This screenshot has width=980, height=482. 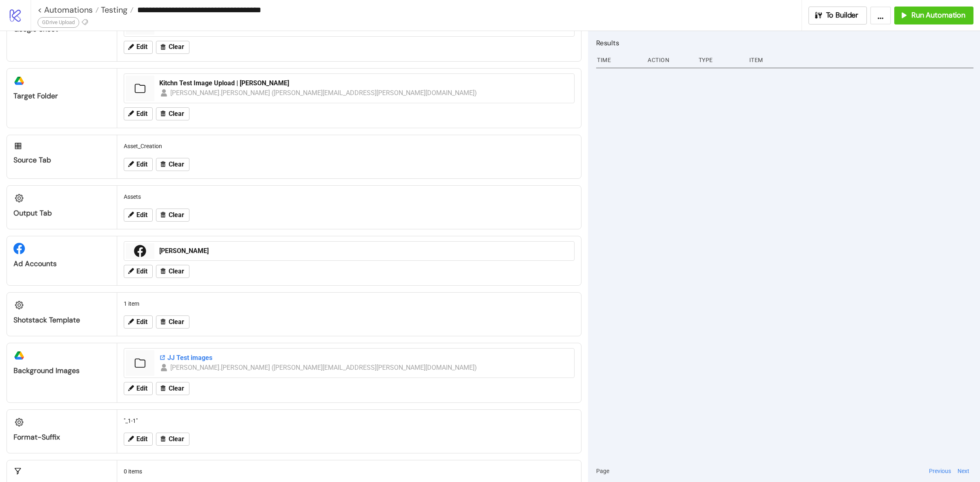 I want to click on span: To Builder, so click(x=843, y=15).